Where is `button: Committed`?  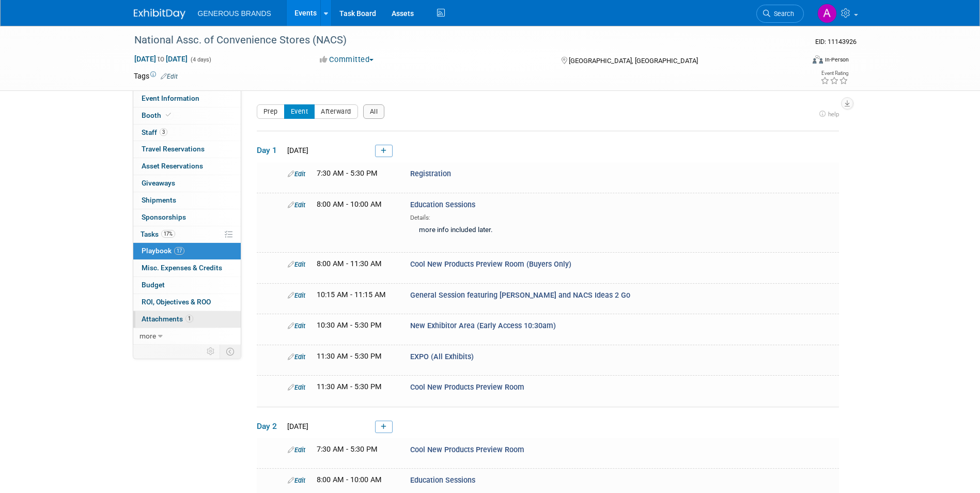 button: Committed is located at coordinates (347, 59).